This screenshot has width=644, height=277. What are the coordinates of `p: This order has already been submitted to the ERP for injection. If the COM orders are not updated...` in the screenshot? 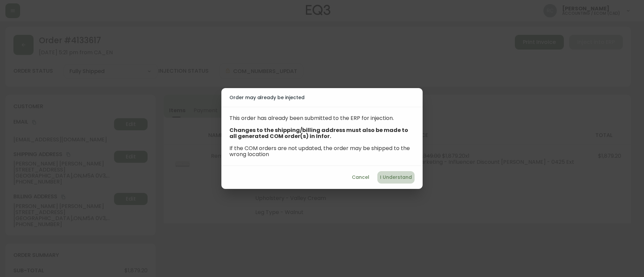 It's located at (322, 136).